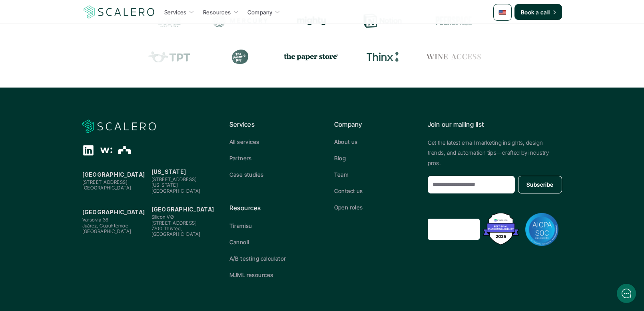  I want to click on p: Tiramisu, so click(241, 226).